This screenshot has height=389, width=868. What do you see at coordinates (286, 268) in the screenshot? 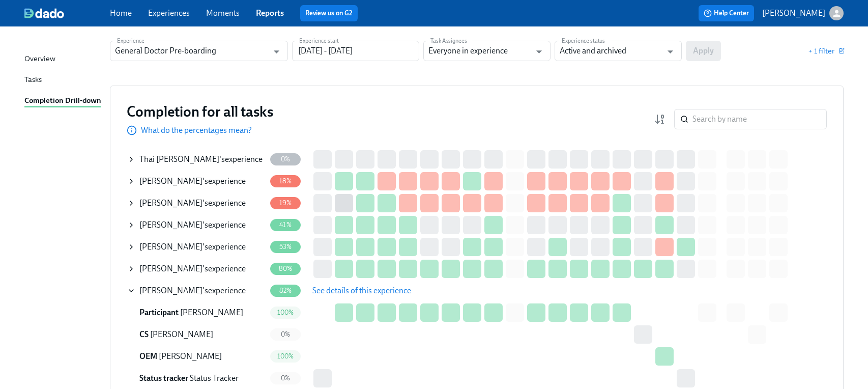
I see `span: 80%` at bounding box center [286, 268].